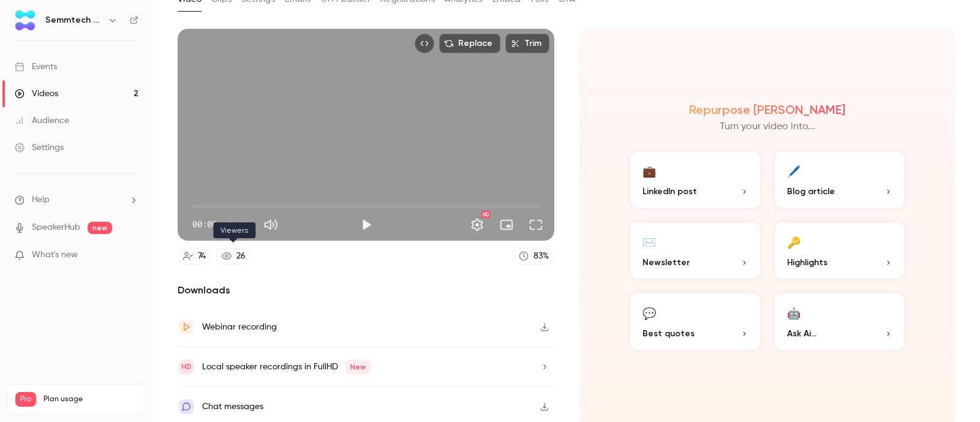  I want to click on div: Events, so click(35, 67).